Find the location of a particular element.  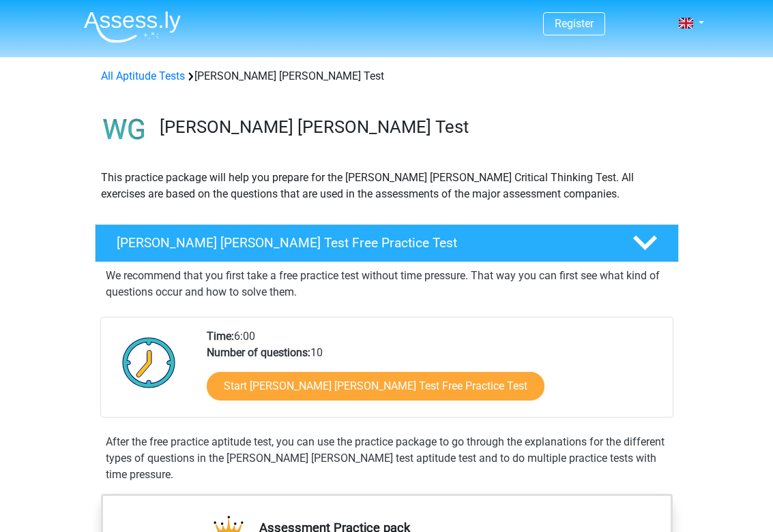

img: Clock is located at coordinates (149, 362).